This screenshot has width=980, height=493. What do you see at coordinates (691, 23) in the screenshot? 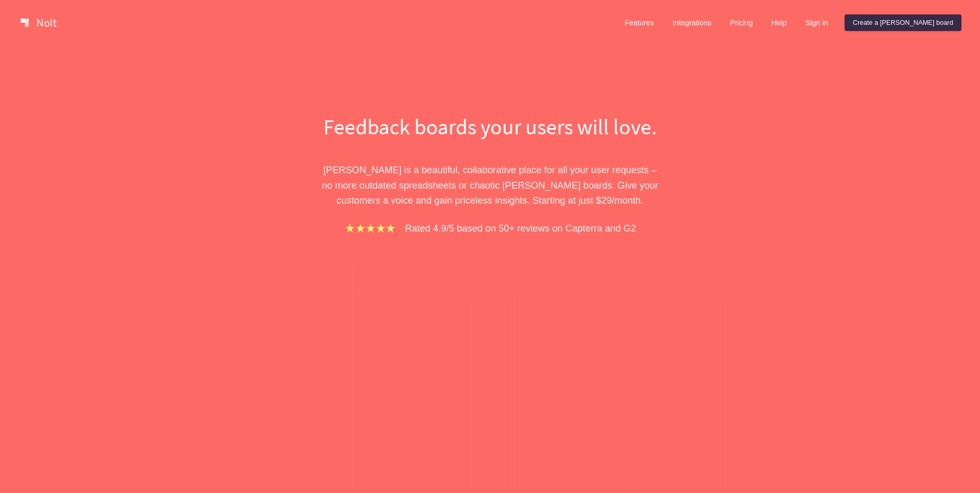
I see `a: Integrations` at bounding box center [691, 23].